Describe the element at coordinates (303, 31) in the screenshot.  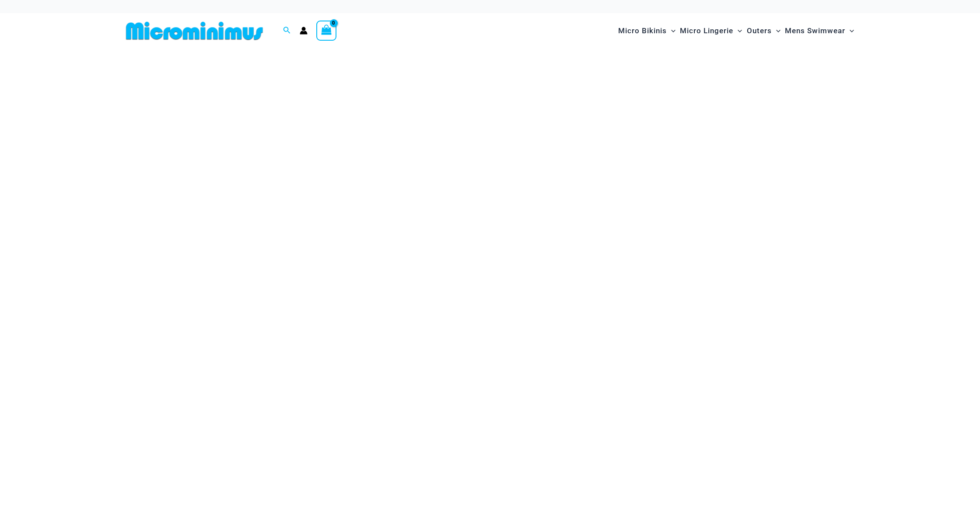
I see `a: Account icon link` at that location.